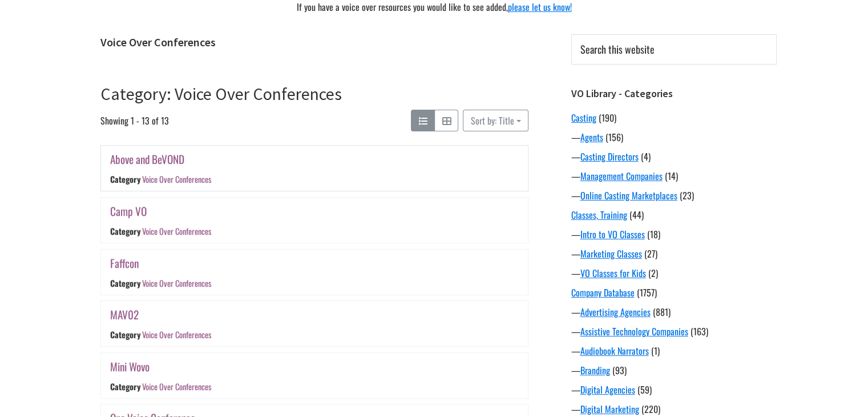 This screenshot has width=868, height=417. I want to click on span: (163), so click(699, 331).